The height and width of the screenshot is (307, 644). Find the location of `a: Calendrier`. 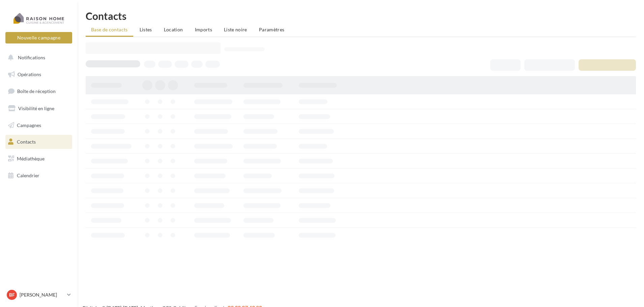

a: Calendrier is located at coordinates (39, 175).